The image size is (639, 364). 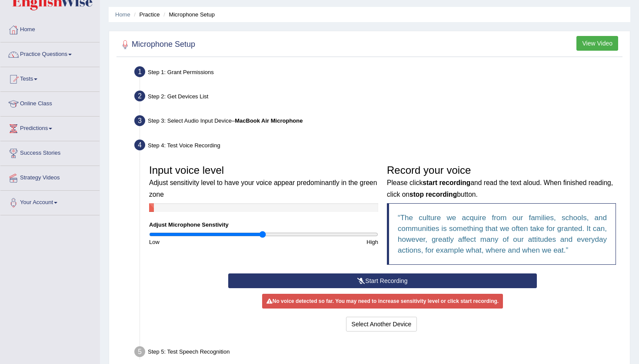 What do you see at coordinates (187, 14) in the screenshot?
I see `li: Microphone Setup` at bounding box center [187, 14].